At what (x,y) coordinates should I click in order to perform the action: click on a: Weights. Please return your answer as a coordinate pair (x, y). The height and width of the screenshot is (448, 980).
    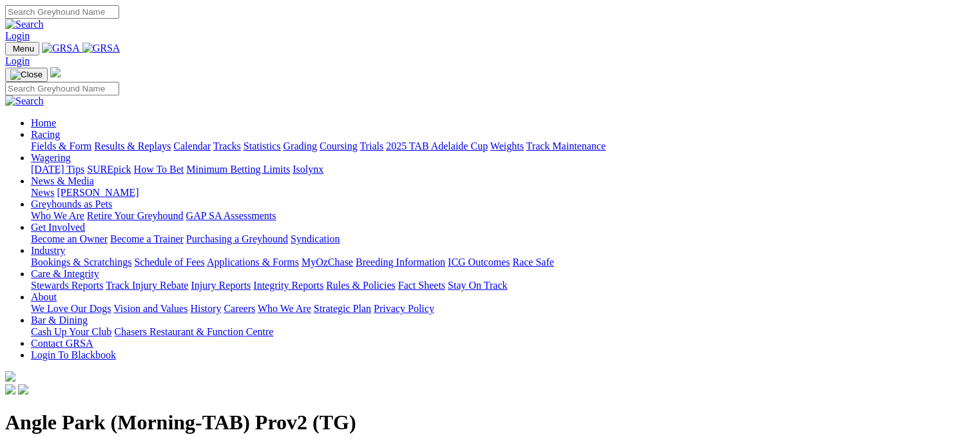
    Looking at the image, I should click on (507, 146).